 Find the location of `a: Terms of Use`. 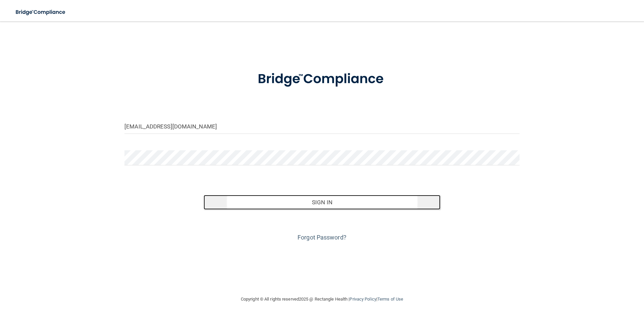

a: Terms of Use is located at coordinates (390, 299).